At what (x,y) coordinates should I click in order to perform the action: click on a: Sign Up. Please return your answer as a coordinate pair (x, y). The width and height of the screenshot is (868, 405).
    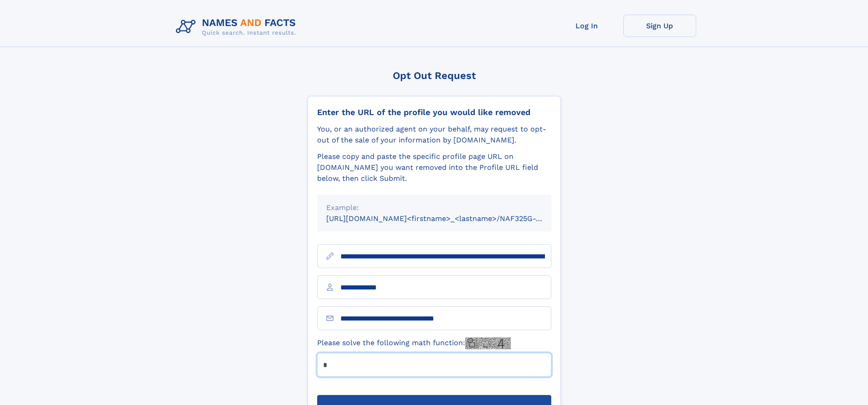
    Looking at the image, I should click on (660, 26).